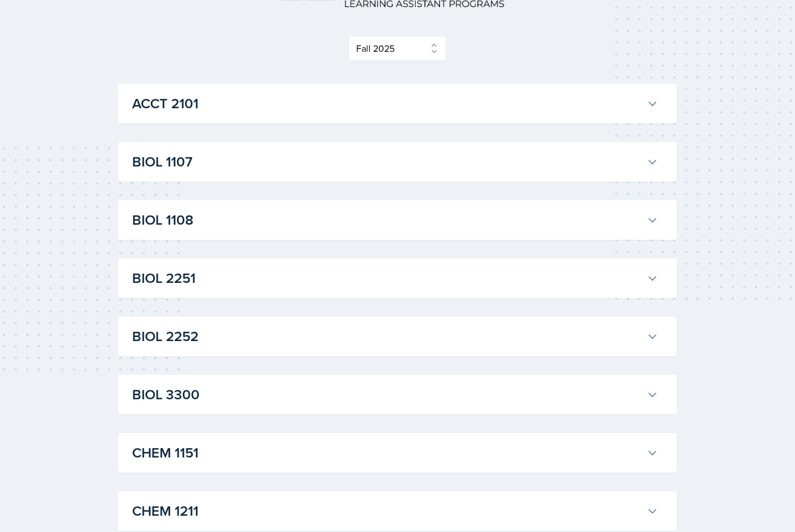 The image size is (795, 532). What do you see at coordinates (387, 395) in the screenshot?
I see `h3: BIOL 3300` at bounding box center [387, 395].